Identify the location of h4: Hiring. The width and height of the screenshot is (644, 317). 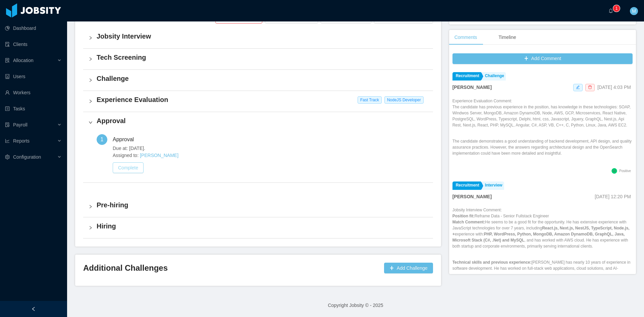
(262, 226).